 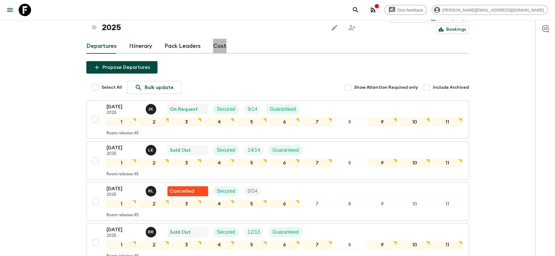 I want to click on p: 12 / 13, so click(x=254, y=232).